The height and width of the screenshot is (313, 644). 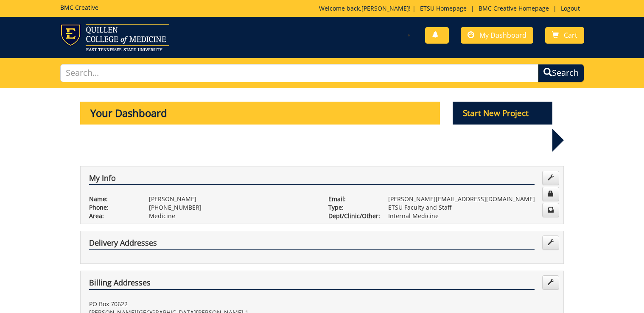 What do you see at coordinates (299, 73) in the screenshot?
I see `input: Search...` at bounding box center [299, 73].